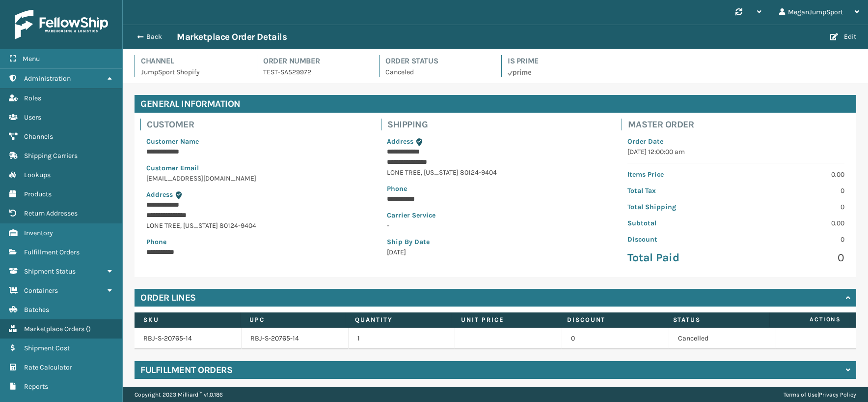 The height and width of the screenshot is (402, 868). What do you see at coordinates (678, 206) in the screenshot?
I see `p: Total Shipping` at bounding box center [678, 206].